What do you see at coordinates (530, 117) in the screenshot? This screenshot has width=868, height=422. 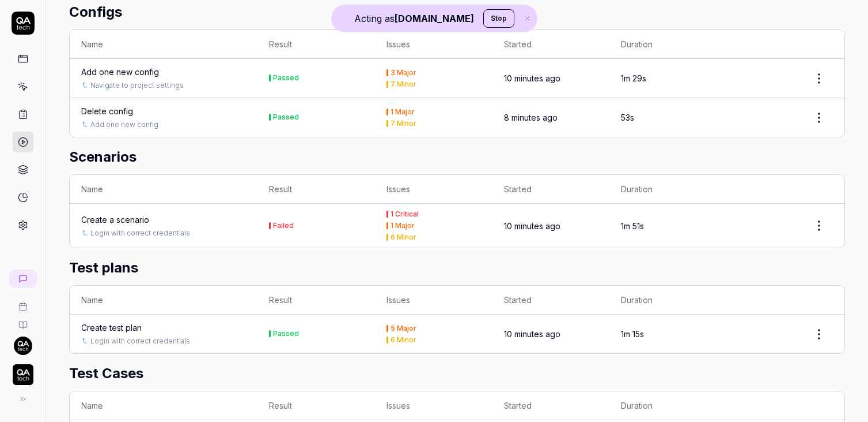 I see `time: 8 minutes ago` at bounding box center [530, 117].